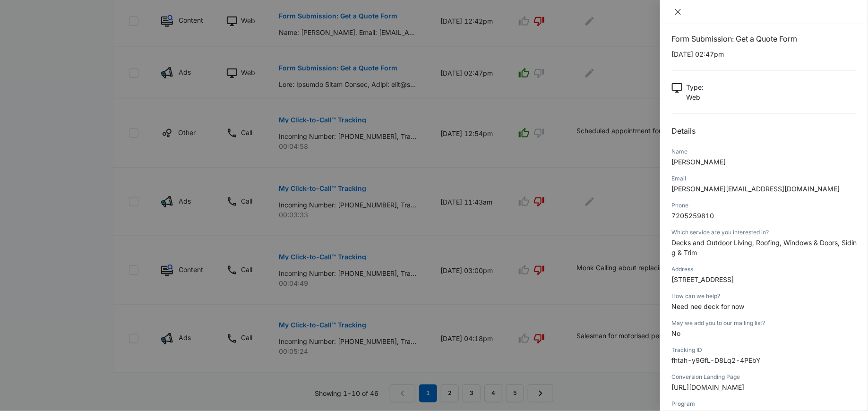 The width and height of the screenshot is (868, 411). Describe the element at coordinates (694, 97) in the screenshot. I see `p: Web` at that location.